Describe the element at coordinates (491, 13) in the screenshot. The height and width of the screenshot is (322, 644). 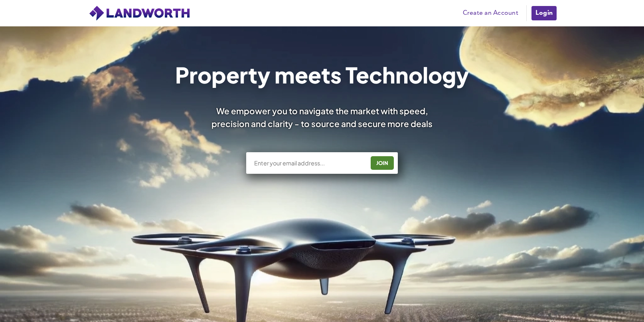
I see `a: Create an Account` at that location.